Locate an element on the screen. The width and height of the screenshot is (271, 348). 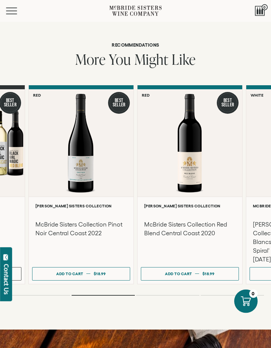
li: Page dot 4 is located at coordinates (233, 295).